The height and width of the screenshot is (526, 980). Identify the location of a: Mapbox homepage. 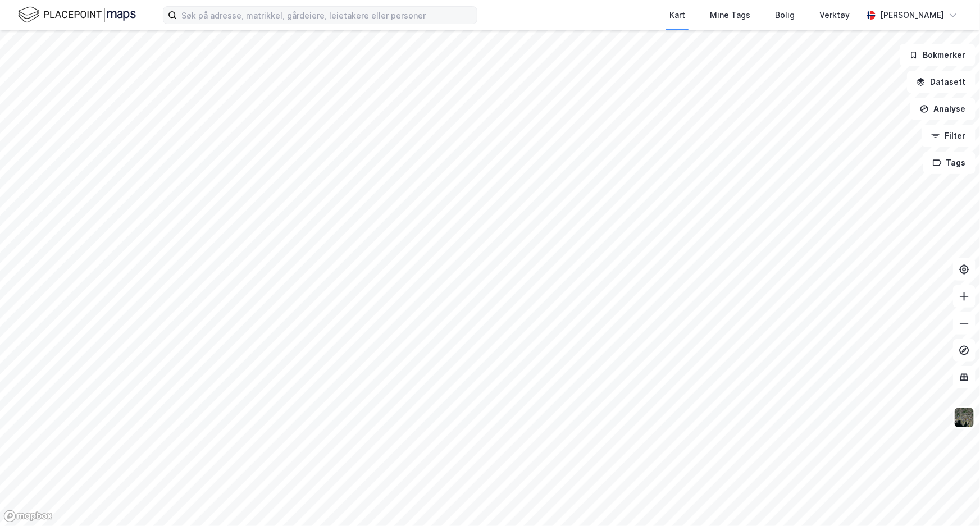
(28, 516).